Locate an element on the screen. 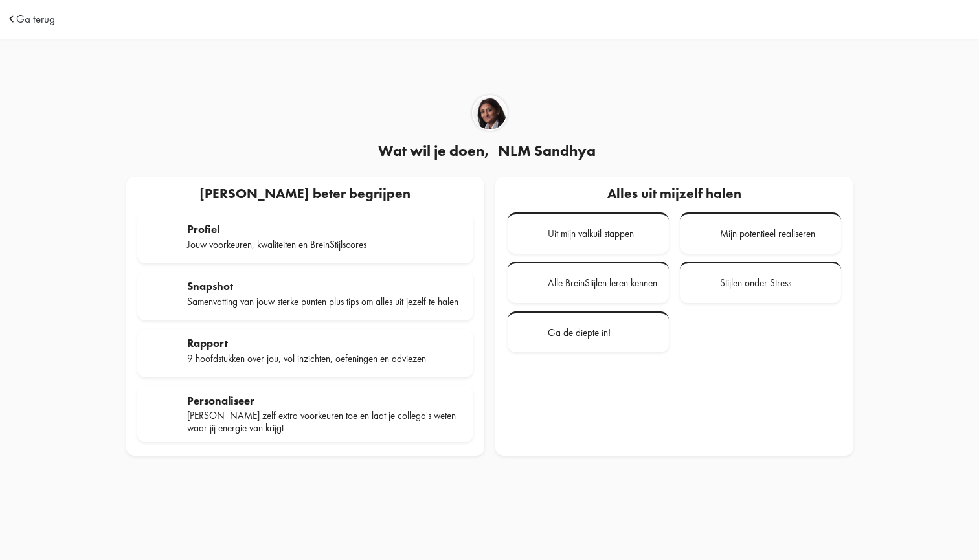 The width and height of the screenshot is (979, 560). span: Ga terug is located at coordinates (36, 19).